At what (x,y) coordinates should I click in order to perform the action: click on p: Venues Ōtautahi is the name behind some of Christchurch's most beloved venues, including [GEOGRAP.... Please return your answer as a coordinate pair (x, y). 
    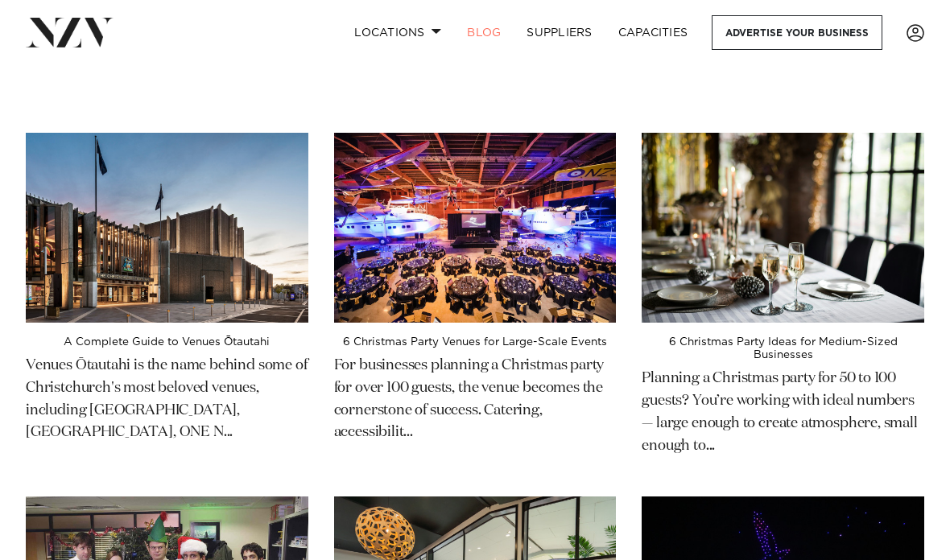
    Looking at the image, I should click on (167, 397).